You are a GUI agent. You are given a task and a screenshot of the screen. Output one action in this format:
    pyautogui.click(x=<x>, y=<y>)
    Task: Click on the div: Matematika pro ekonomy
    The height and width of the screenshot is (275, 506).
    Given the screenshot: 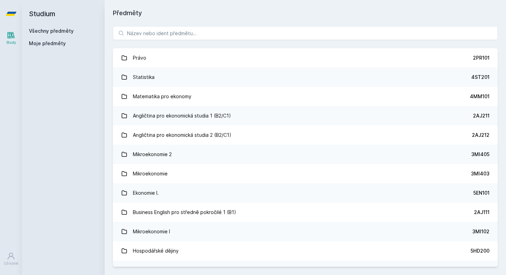 What is the action you would take?
    pyautogui.click(x=162, y=96)
    